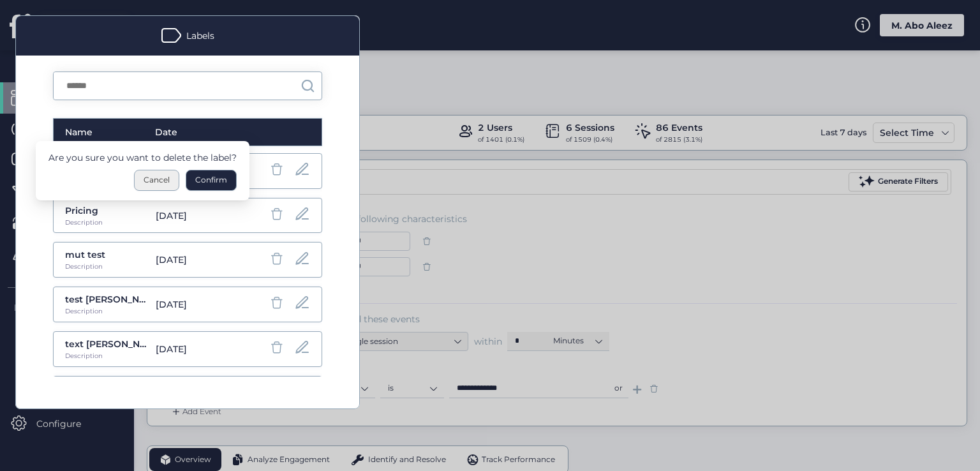 The image size is (980, 471). What do you see at coordinates (110, 132) in the screenshot?
I see `div: Name` at bounding box center [110, 132].